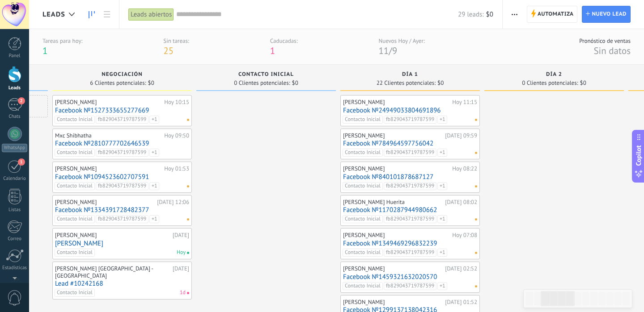 The image size is (644, 312). What do you see at coordinates (122, 110) in the screenshot?
I see `a: Facebook №1527333655277669` at bounding box center [122, 110].